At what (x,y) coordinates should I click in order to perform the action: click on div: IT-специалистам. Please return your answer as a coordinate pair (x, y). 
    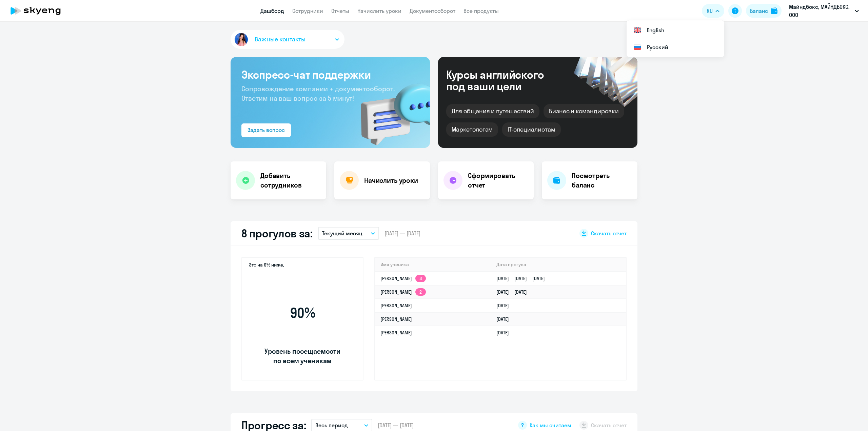
    Looking at the image, I should click on (531, 130).